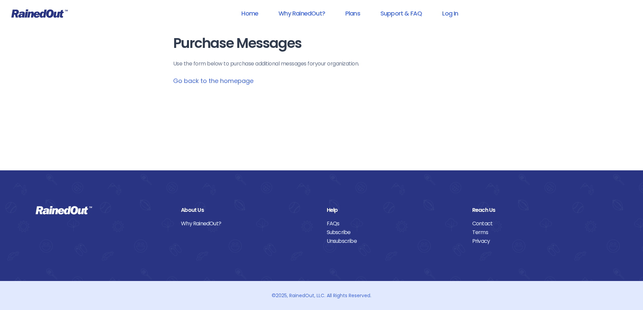 The width and height of the screenshot is (643, 310). Describe the element at coordinates (213, 81) in the screenshot. I see `a: Go back to the homepage` at that location.